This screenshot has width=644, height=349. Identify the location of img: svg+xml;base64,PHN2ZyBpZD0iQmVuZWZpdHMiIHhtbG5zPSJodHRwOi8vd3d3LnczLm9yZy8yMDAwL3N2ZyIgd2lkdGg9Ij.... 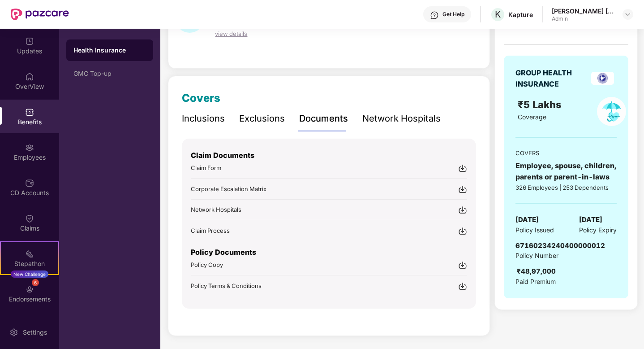
(30, 112).